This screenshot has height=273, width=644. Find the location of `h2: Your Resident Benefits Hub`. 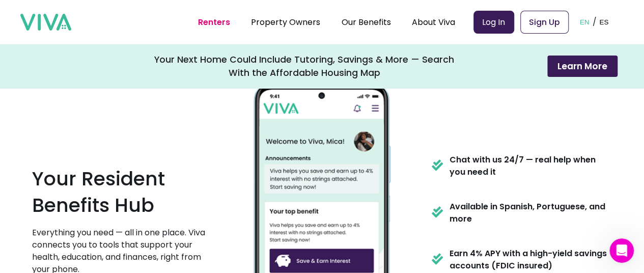

h2: Your Resident Benefits Hub is located at coordinates (123, 193).